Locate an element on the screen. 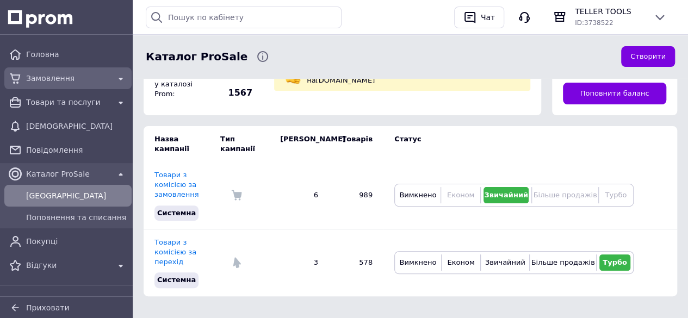 The image size is (688, 318). td: Товарів is located at coordinates (356, 144).